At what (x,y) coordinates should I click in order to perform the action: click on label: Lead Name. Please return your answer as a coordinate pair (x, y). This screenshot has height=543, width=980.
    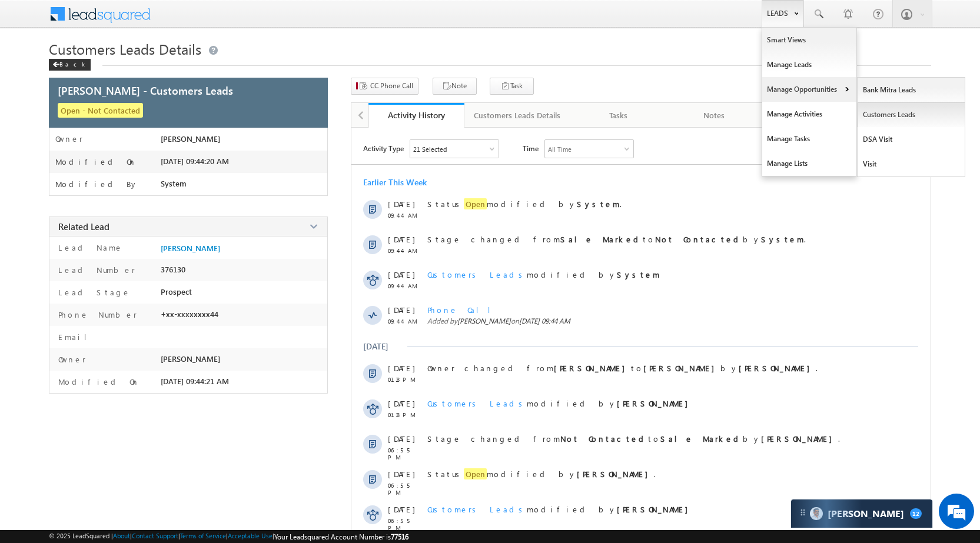
    Looking at the image, I should click on (89, 247).